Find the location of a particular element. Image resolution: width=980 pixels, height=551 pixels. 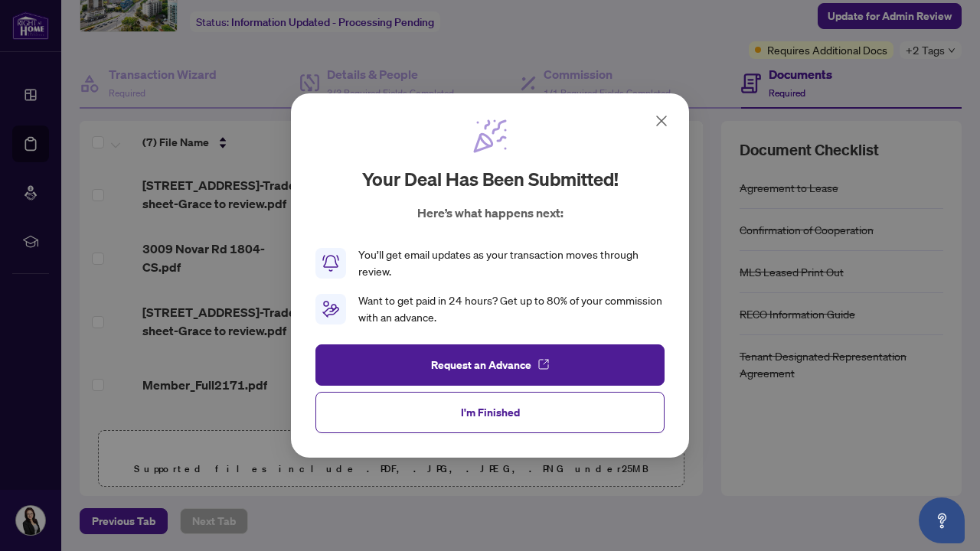

a: Request an Advance is located at coordinates (490, 365).